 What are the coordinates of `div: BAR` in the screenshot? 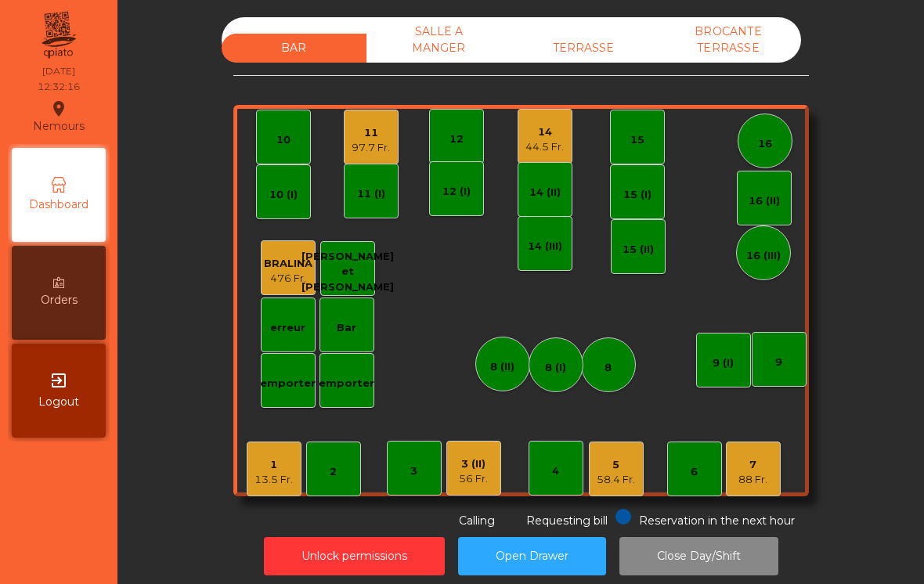 It's located at (294, 47).